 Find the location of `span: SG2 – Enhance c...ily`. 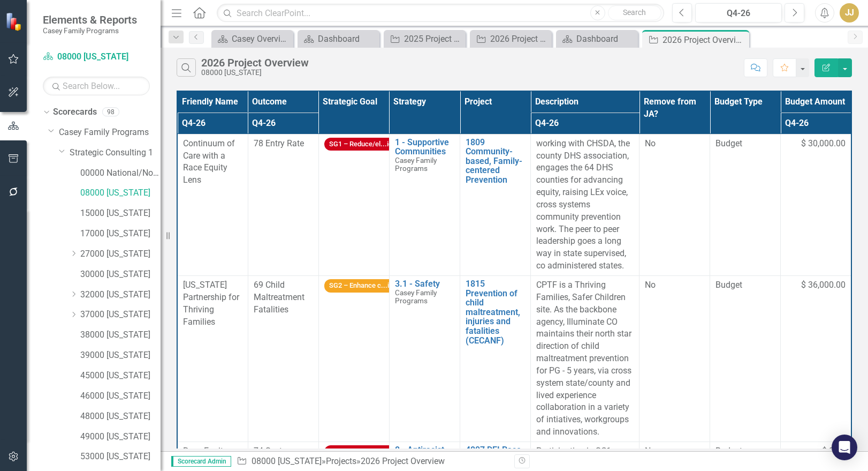

span: SG2 – Enhance c...ily is located at coordinates (361, 286).